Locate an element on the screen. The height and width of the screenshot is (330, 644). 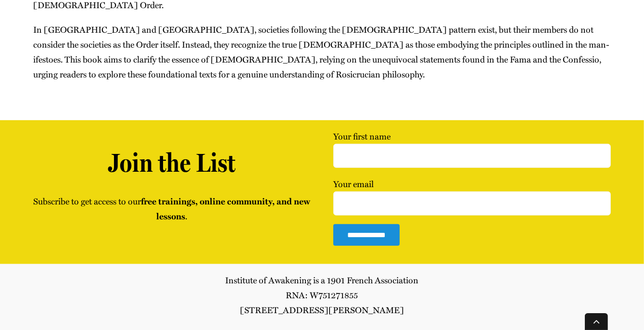
p: Sub­scribe to get access to our . is located at coordinates (172, 209).